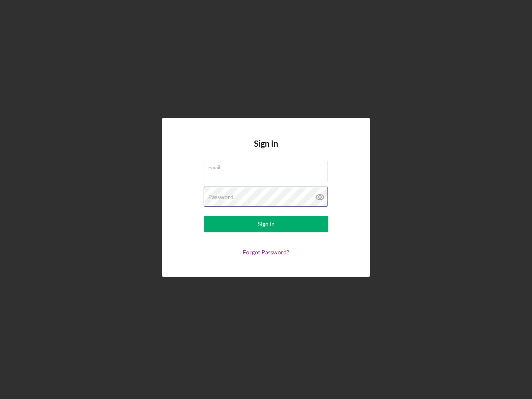 The height and width of the screenshot is (399, 532). I want to click on label: Password, so click(220, 197).